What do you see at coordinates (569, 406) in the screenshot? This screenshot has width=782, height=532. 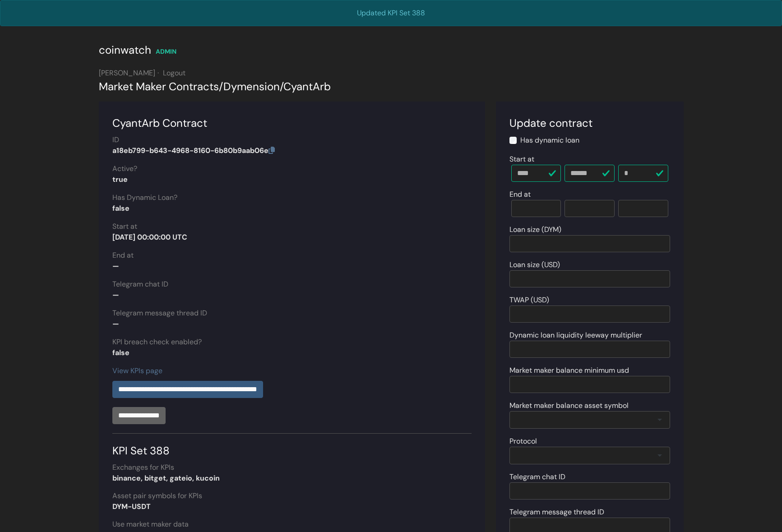 I see `label: Market maker balance asset symbol` at bounding box center [569, 406].